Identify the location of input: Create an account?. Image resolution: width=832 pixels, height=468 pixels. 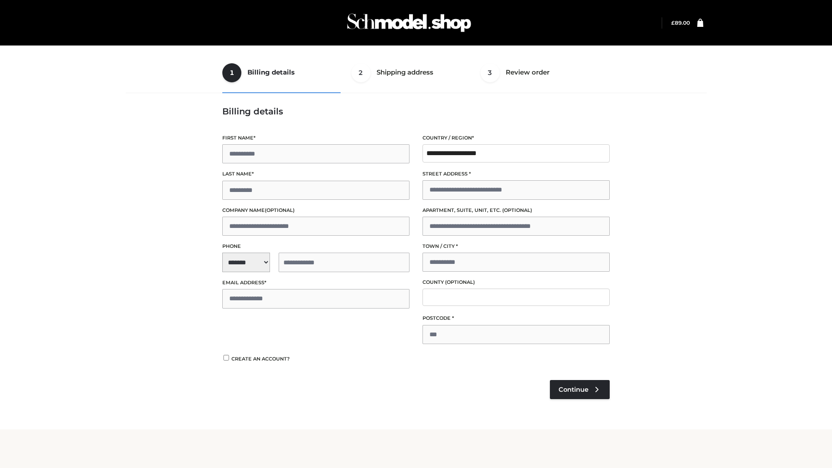
(226, 358).